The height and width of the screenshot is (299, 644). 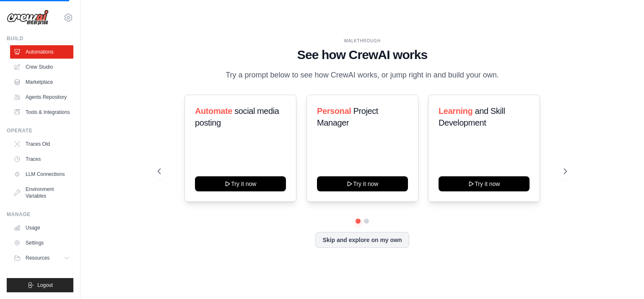 What do you see at coordinates (42, 159) in the screenshot?
I see `a: Traces` at bounding box center [42, 159].